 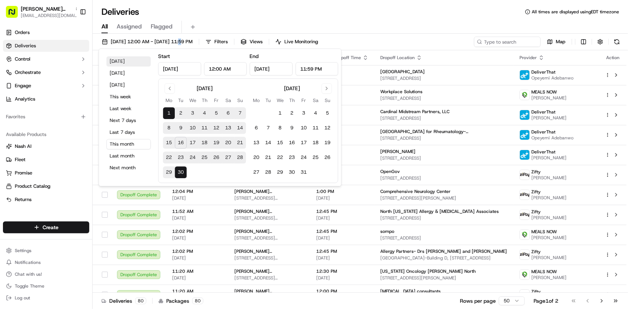 What do you see at coordinates (22, 298) in the screenshot?
I see `span: Log out` at bounding box center [22, 298].